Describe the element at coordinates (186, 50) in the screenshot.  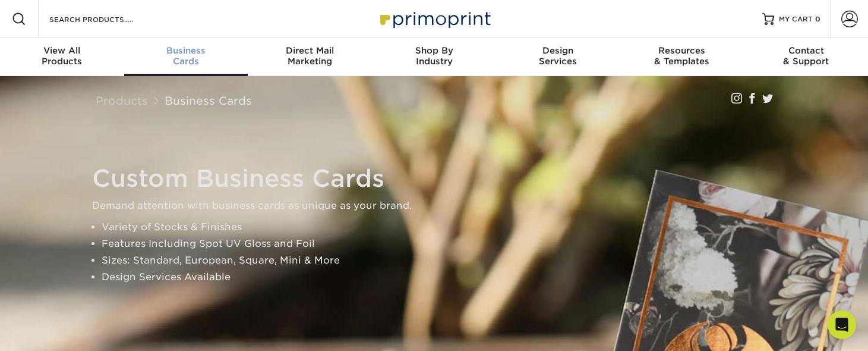
I see `span: Business` at that location.